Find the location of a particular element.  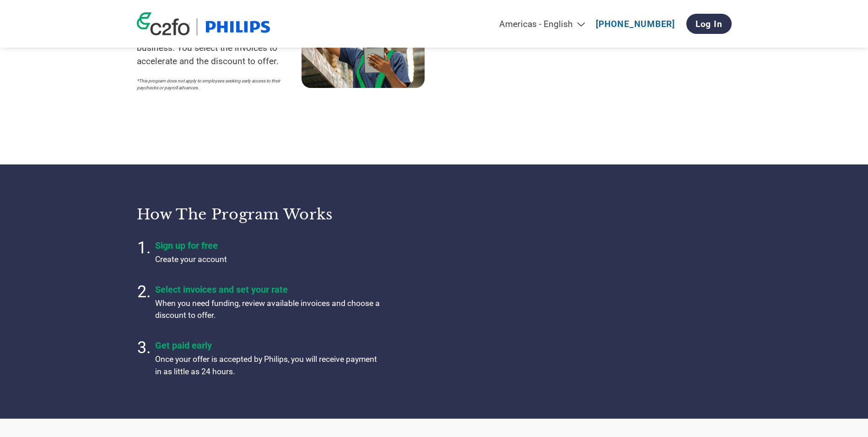

p: Create your account is located at coordinates (269, 259).